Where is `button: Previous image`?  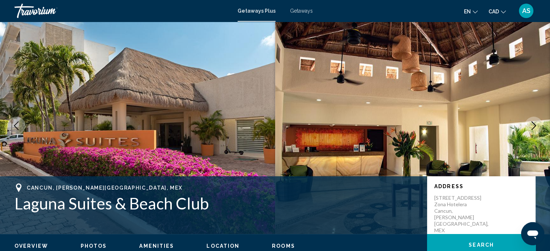
button: Previous image is located at coordinates (16, 126).